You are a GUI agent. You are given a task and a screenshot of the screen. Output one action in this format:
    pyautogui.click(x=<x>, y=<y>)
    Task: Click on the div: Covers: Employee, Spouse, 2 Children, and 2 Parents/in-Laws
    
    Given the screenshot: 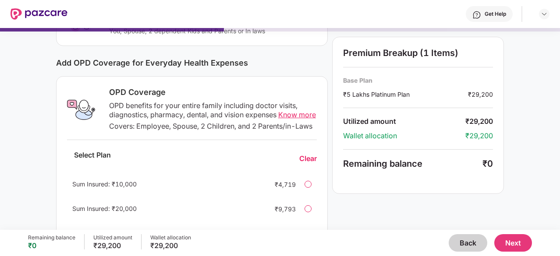 What is the action you would take?
    pyautogui.click(x=213, y=126)
    